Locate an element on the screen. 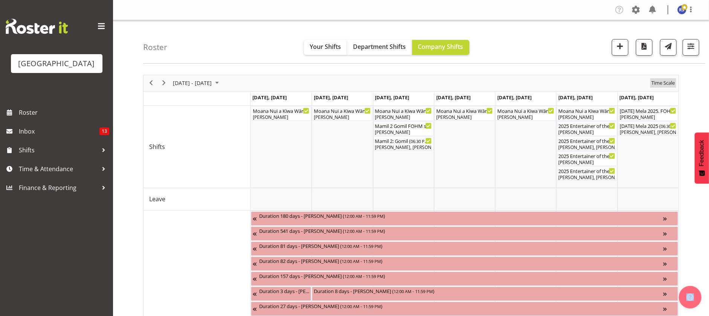 The width and height of the screenshot is (709, 316). div: Unavailability"s event - Duration 541 days - Thomas Bohanna Begin From Tuesday, July 8, 2025 at 1... is located at coordinates (464, 234).